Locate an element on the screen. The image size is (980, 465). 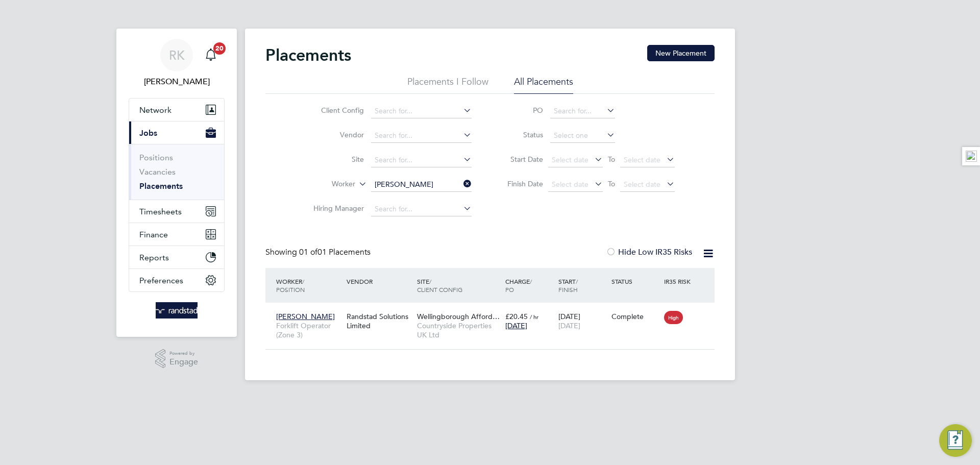
div: Complete is located at coordinates (636, 317).